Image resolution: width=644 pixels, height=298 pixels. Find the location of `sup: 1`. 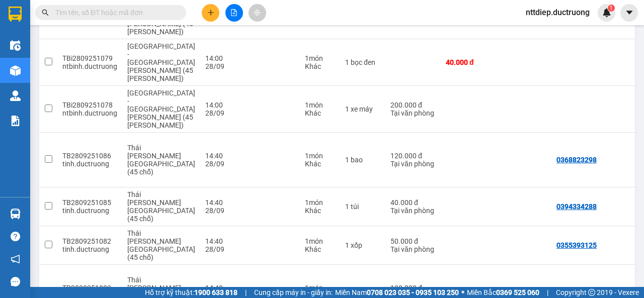

sup: 1 is located at coordinates (611, 8).